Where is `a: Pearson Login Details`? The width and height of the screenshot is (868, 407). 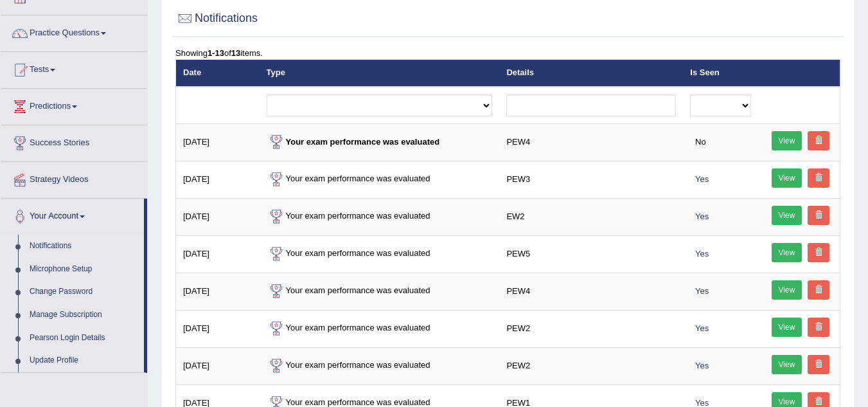
a: Pearson Login Details is located at coordinates (83, 338).